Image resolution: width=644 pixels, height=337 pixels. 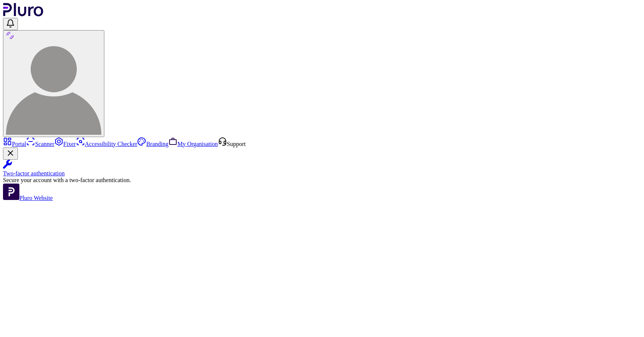 I want to click on a: Accessibility Checker, so click(x=107, y=144).